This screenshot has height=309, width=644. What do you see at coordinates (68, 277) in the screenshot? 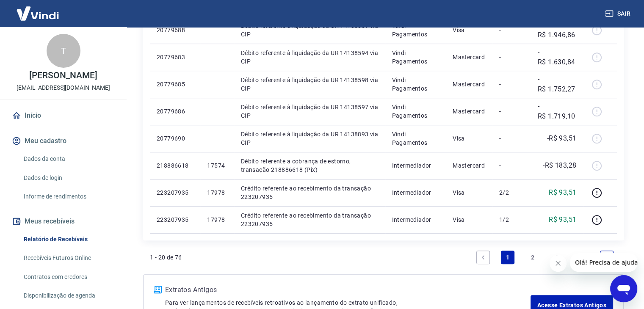
I see `a: Contratos com credores` at bounding box center [68, 277].